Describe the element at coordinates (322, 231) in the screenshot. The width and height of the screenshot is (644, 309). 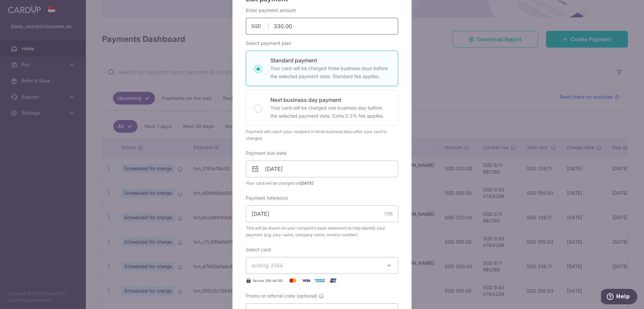
I see `span: This will be shown on your recipient’s bank statement to help identify your payment (e.g. your na...` at that location.